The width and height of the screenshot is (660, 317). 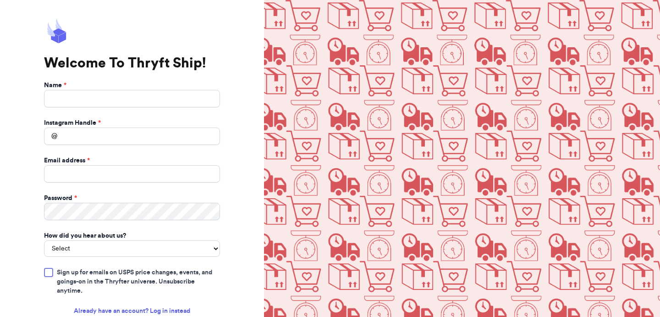 What do you see at coordinates (55, 85) in the screenshot?
I see `label: Name` at bounding box center [55, 85].